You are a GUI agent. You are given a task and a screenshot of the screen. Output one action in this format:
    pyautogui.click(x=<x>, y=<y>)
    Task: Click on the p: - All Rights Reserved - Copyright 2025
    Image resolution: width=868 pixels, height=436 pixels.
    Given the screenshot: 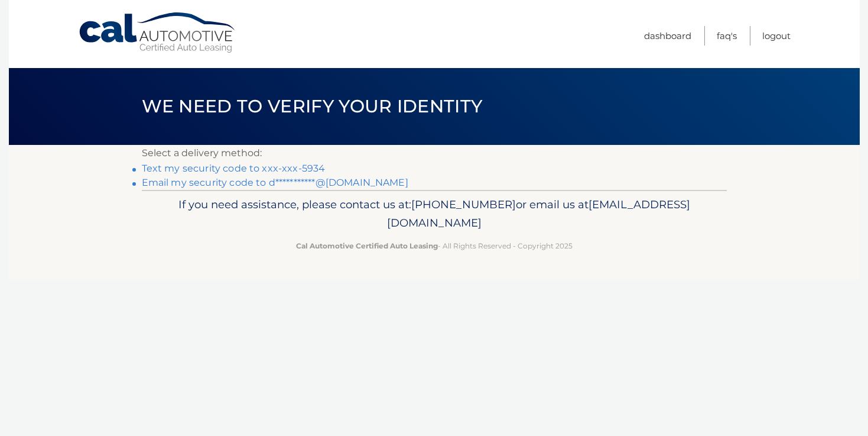 What is the action you would take?
    pyautogui.click(x=434, y=245)
    